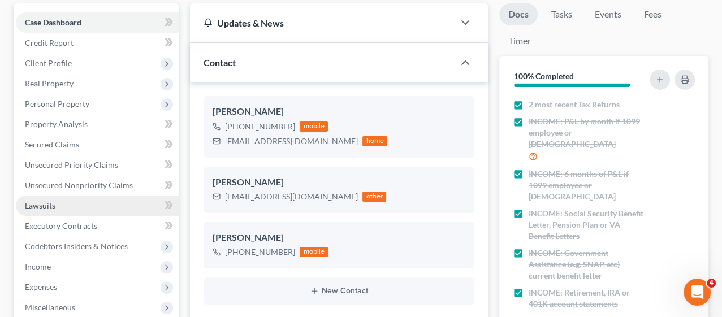 The image size is (722, 317). I want to click on span: Personal Property, so click(57, 103).